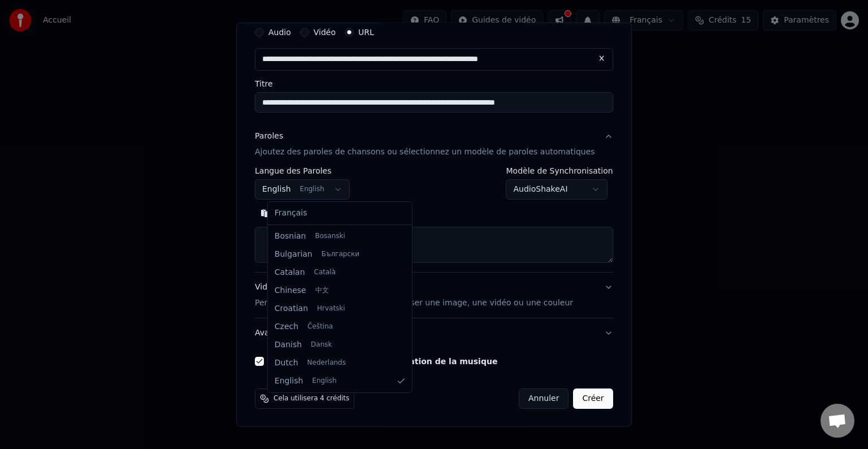 Image resolution: width=868 pixels, height=449 pixels. I want to click on span: Български, so click(340, 255).